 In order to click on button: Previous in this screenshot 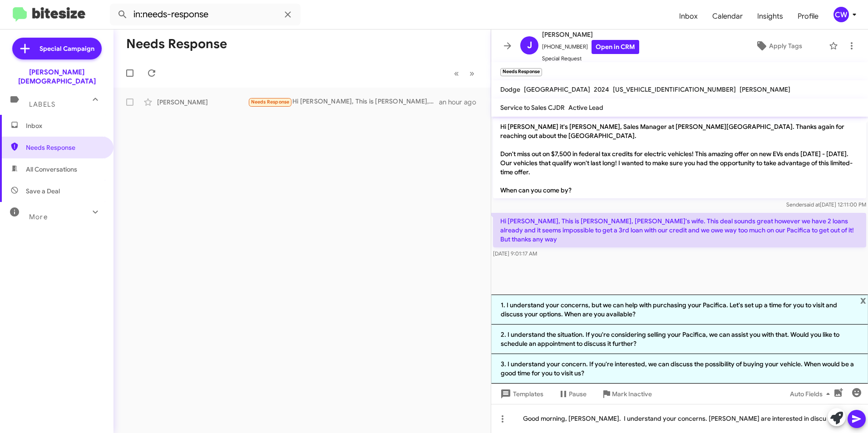, I will do `click(456, 73)`.